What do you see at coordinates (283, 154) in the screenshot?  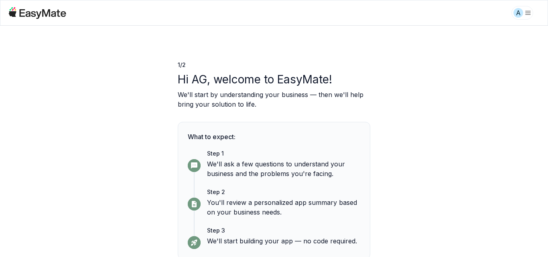 I see `p: Step 1` at bounding box center [283, 154].